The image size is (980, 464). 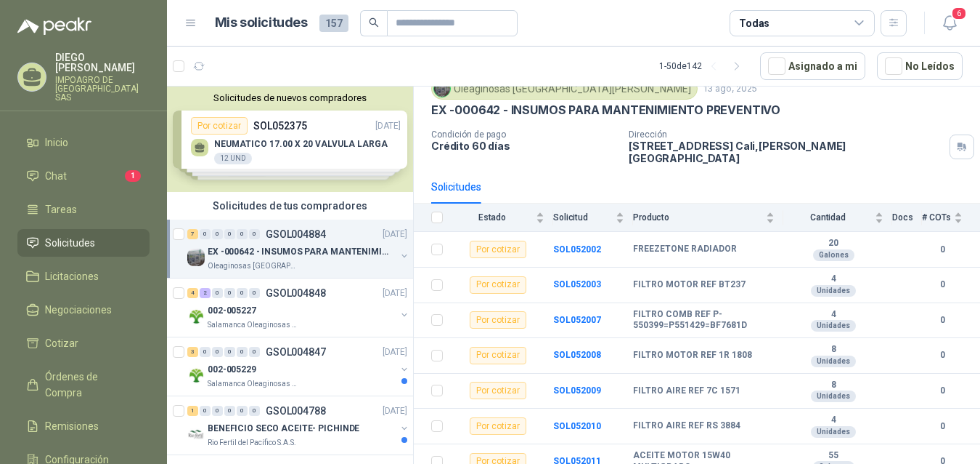 I want to click on img: Logo peakr, so click(x=55, y=26).